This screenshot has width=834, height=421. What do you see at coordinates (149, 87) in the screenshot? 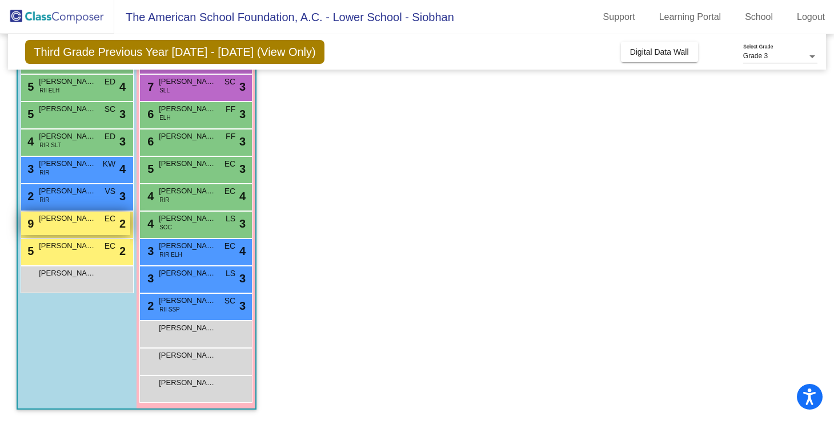
I see `span: 7` at bounding box center [149, 87].